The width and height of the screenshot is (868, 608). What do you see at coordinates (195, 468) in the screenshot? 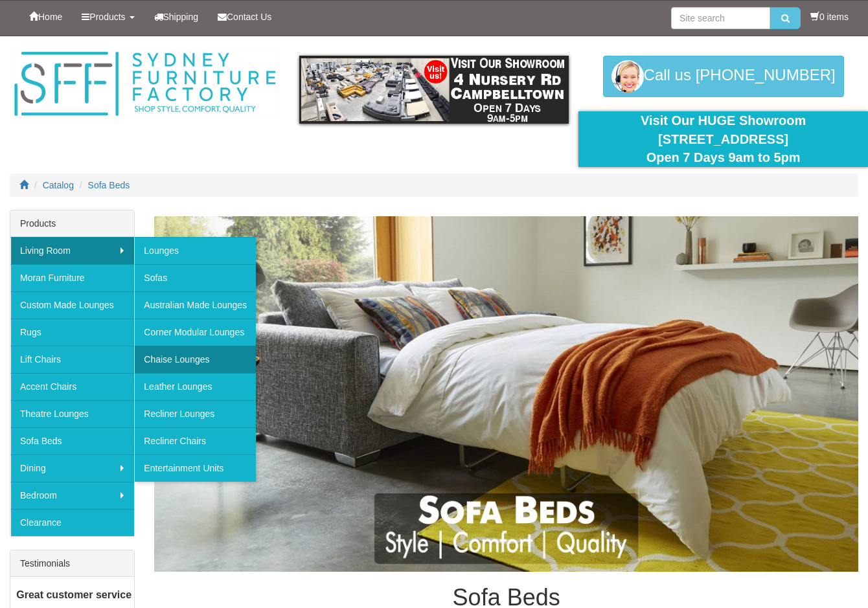
I see `a: Entertainment Units` at bounding box center [195, 468].